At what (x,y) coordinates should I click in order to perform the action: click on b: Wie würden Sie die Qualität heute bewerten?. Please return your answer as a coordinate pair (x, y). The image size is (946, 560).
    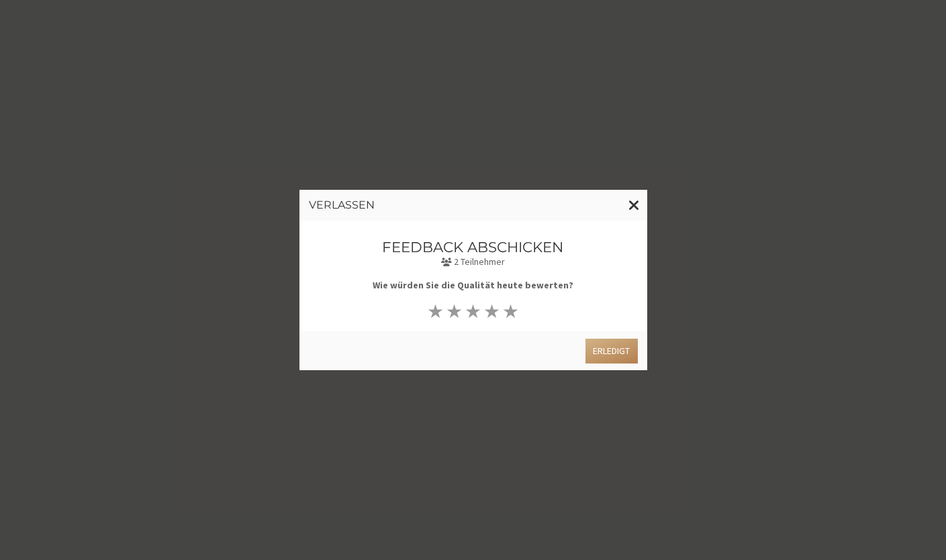
    Looking at the image, I should click on (473, 285).